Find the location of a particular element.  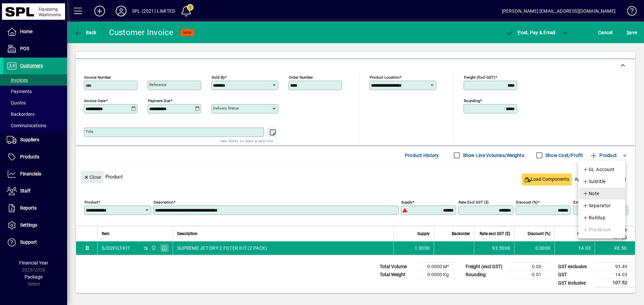

button: GL Account is located at coordinates (601, 169).